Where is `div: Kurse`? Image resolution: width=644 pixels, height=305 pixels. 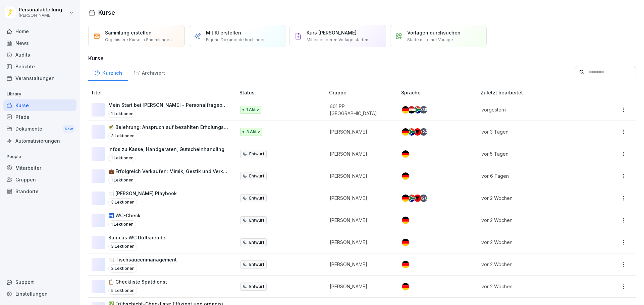
div: Kurse is located at coordinates (40, 105).